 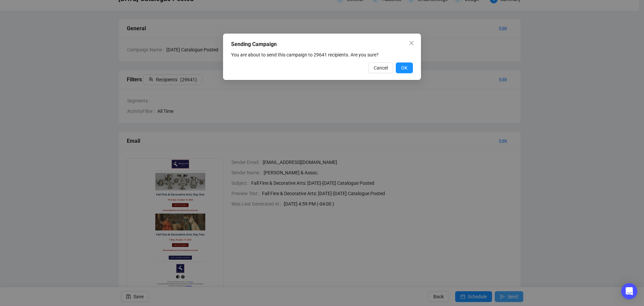 What do you see at coordinates (411, 43) in the screenshot?
I see `span: close` at bounding box center [411, 43].